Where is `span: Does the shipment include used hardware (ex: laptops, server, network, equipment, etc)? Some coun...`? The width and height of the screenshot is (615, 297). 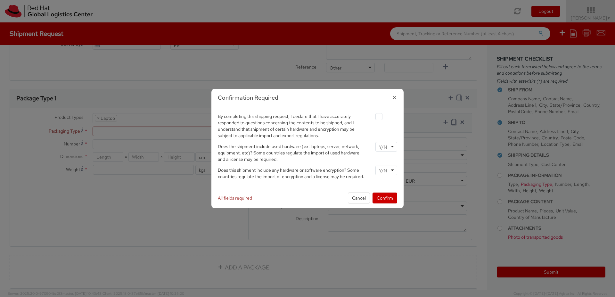
span: Does the shipment include used hardware (ex: laptops, server, network, equipment, etc)? Some coun... is located at coordinates (288, 153).